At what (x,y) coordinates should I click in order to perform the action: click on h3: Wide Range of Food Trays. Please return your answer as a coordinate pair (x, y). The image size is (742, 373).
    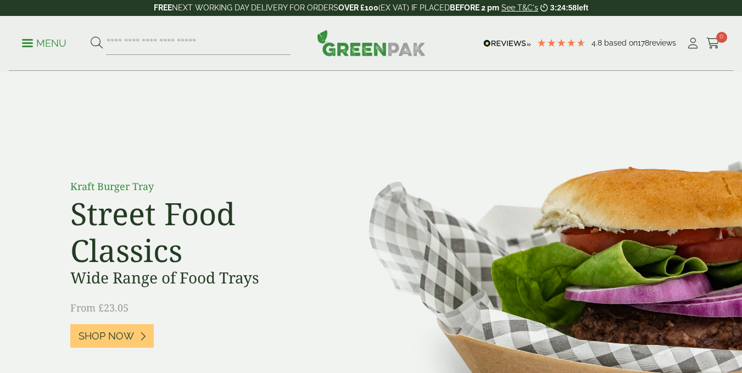
    Looking at the image, I should click on (194, 278).